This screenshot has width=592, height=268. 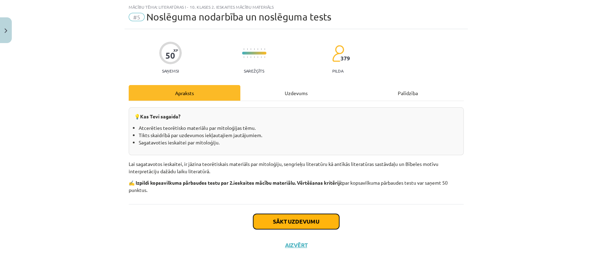 I want to click on strong: Kas Tevi sagaida?, so click(x=160, y=116).